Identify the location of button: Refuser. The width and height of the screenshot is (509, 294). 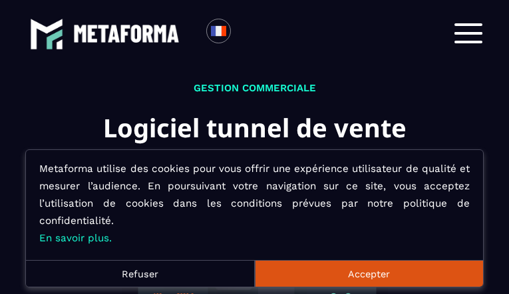
(140, 273).